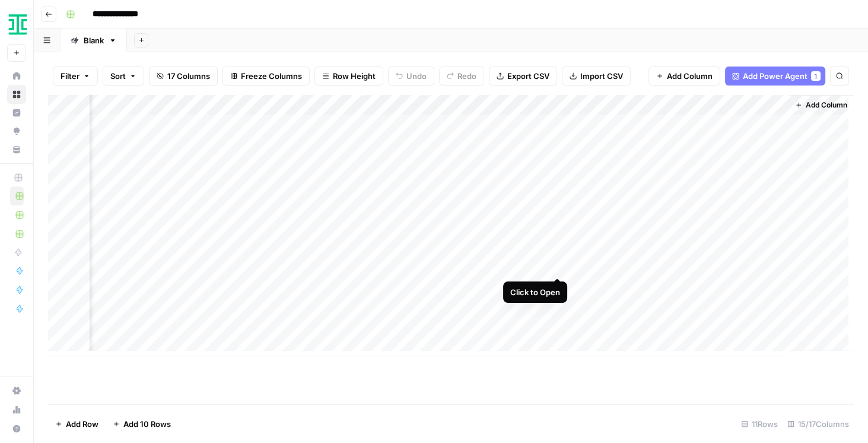 The height and width of the screenshot is (443, 868). What do you see at coordinates (16, 24) in the screenshot?
I see `button: Workspace: Ironclad` at bounding box center [16, 24].